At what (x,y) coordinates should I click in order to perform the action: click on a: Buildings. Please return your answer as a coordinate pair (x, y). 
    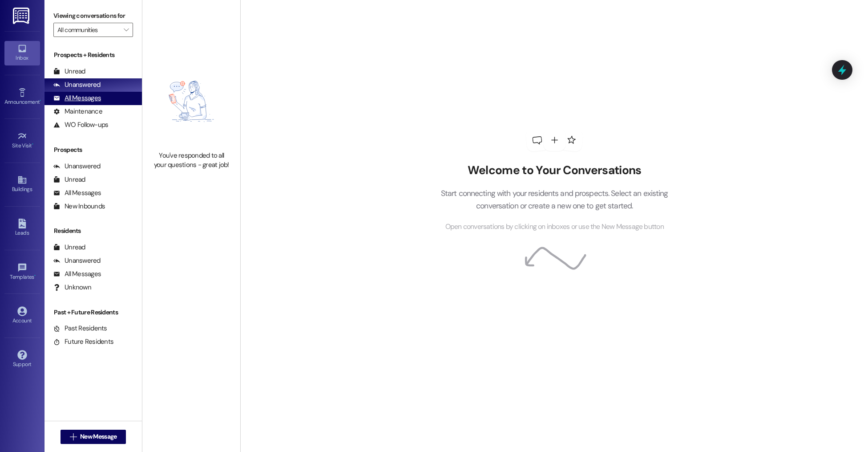
    Looking at the image, I should click on (22, 184).